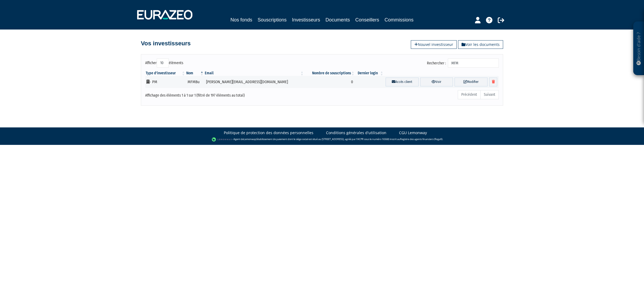  What do you see at coordinates (195, 73) in the screenshot?
I see `th: Nom : activer pour trier la colonne par ordre d&eacute;croissant` at bounding box center [195, 73].